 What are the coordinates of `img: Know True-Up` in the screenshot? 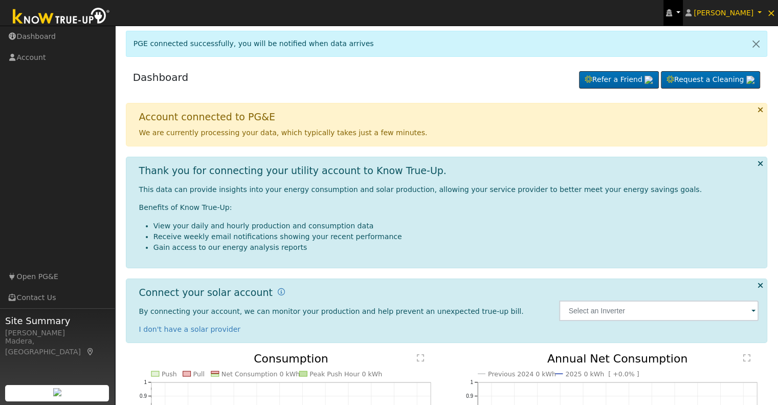 It's located at (61, 17).